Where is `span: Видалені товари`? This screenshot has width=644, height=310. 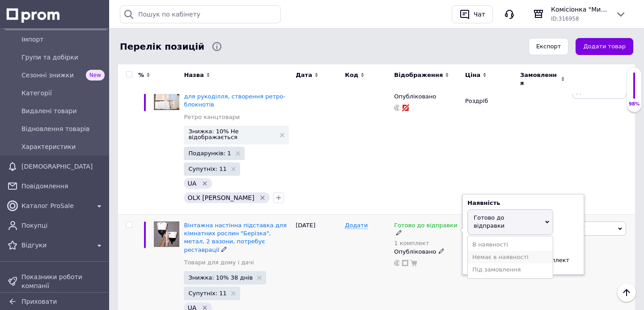 span: Видалені товари is located at coordinates (63, 111).